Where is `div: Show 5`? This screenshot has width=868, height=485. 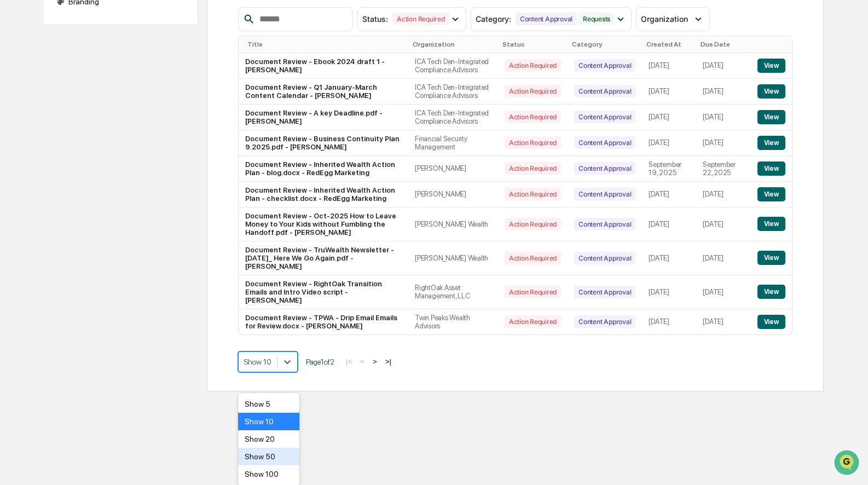 div: Show 5 is located at coordinates (269, 403).